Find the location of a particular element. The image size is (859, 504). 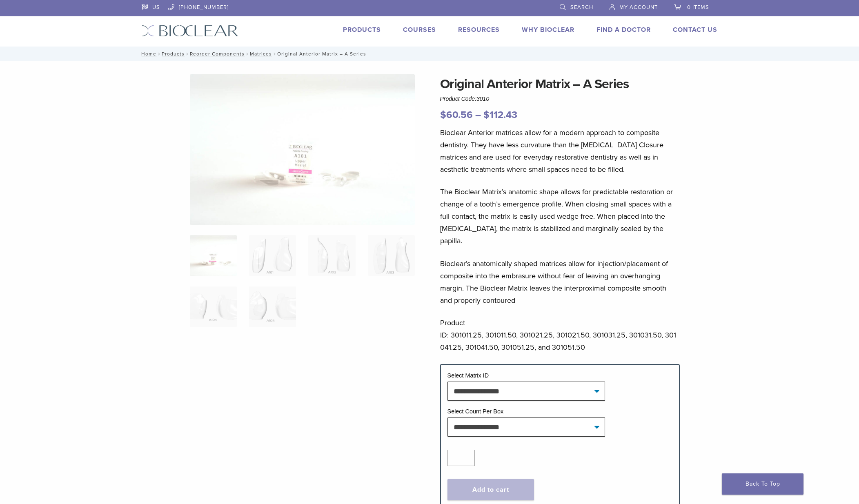

a: Back To Top is located at coordinates (763, 484).